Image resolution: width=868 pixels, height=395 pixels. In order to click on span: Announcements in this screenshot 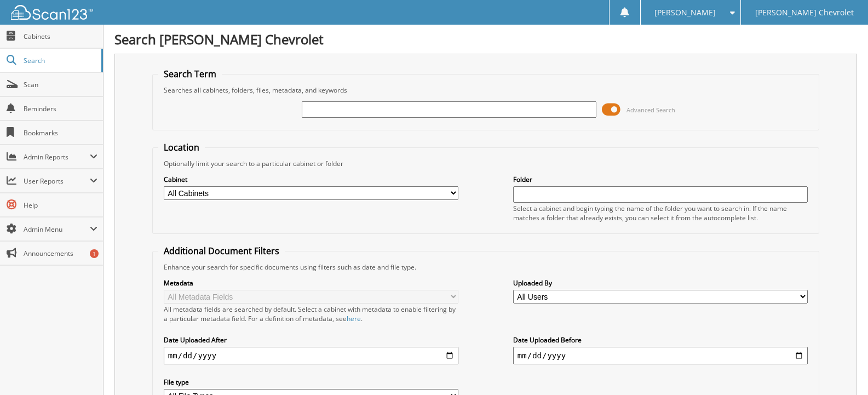, I will do `click(60, 253)`.